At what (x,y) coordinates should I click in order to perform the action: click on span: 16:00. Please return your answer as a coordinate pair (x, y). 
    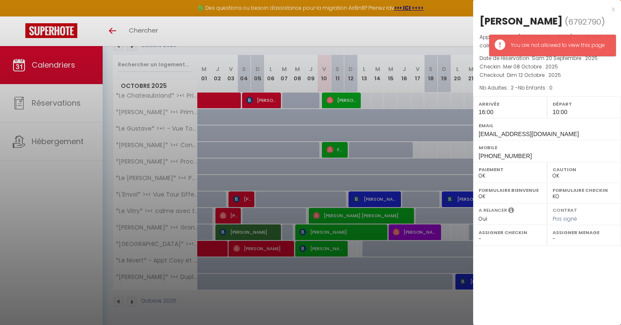
    Looking at the image, I should click on (486, 112).